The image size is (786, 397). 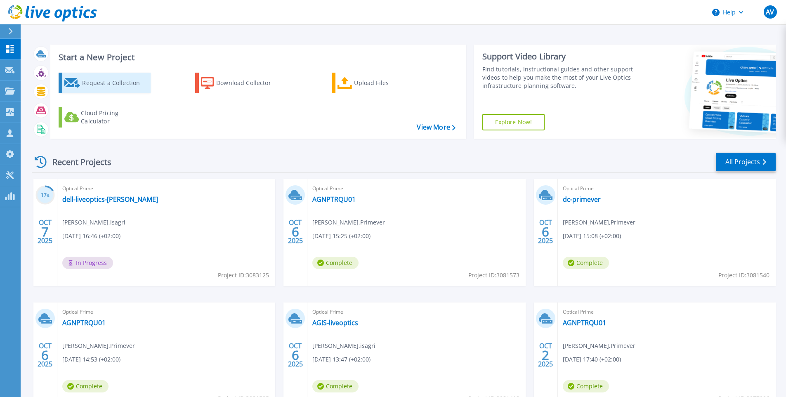 What do you see at coordinates (514, 122) in the screenshot?
I see `a: Explore Now!` at bounding box center [514, 122].